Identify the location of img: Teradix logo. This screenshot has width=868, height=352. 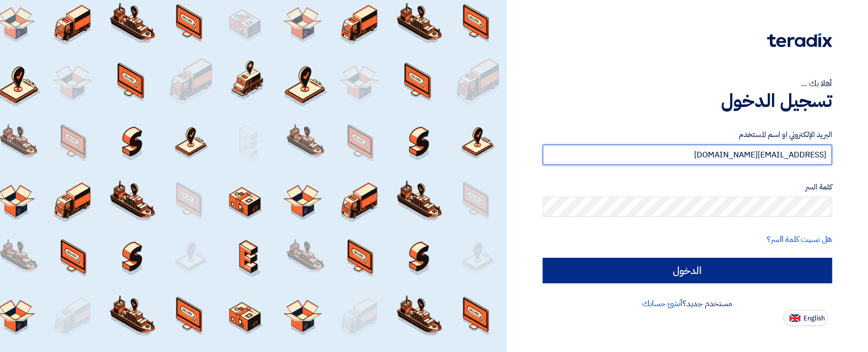
(799, 40).